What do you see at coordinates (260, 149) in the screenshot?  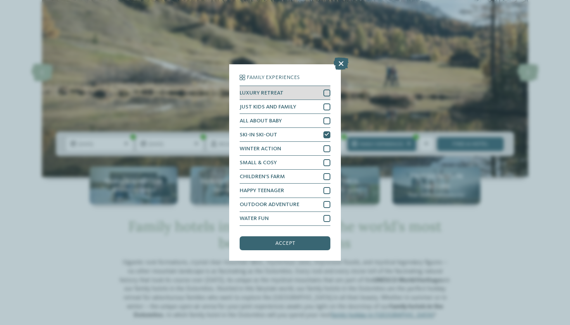 I see `span: WINTER ACTION` at bounding box center [260, 149].